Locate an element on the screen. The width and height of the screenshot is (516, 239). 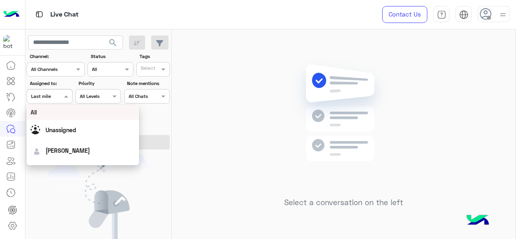
label: Tags is located at coordinates (154, 56).